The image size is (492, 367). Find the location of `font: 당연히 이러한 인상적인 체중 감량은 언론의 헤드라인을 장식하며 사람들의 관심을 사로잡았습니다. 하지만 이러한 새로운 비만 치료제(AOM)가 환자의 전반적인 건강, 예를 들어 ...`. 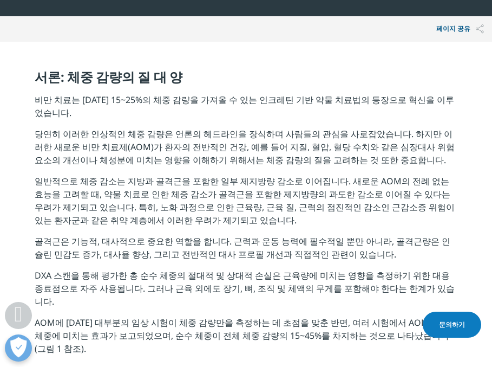

font: 당연히 이러한 인상적인 체중 감량은 언론의 헤드라인을 장식하며 사람들의 관심을 사로잡았습니다. 하지만 이러한 새로운 비만 치료제(AOM)가 환자의 전반적인 건강, 예를 들어 ... is located at coordinates (245, 147).